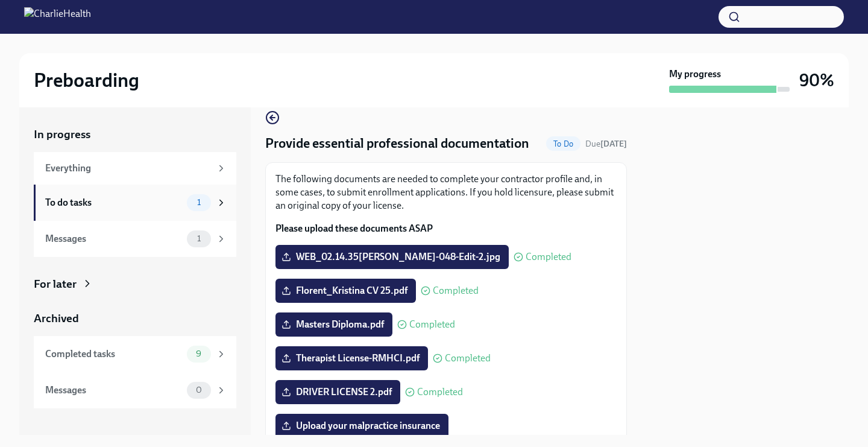  What do you see at coordinates (334, 324) in the screenshot?
I see `span: Masters Diploma.pdf` at bounding box center [334, 324].